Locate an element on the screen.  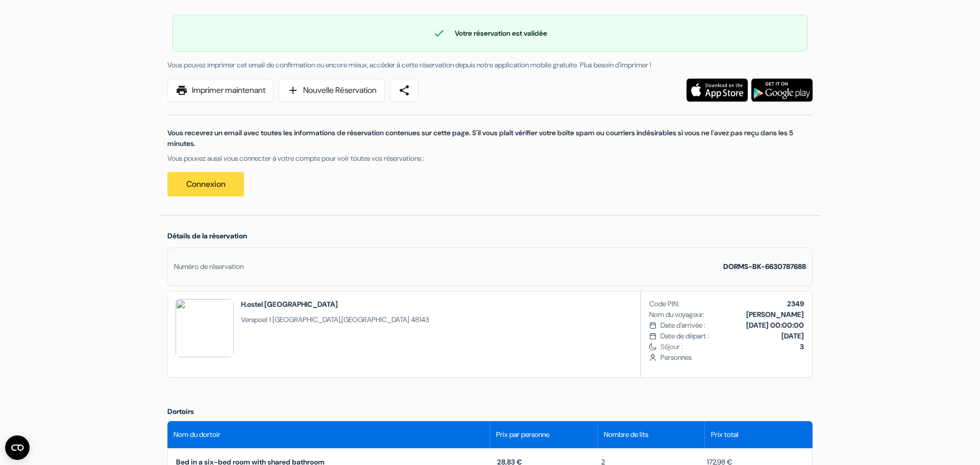
span: Nombre de lits is located at coordinates (626, 435).